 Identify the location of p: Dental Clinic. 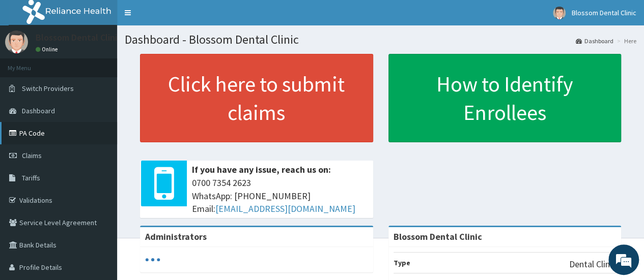
(592, 265).